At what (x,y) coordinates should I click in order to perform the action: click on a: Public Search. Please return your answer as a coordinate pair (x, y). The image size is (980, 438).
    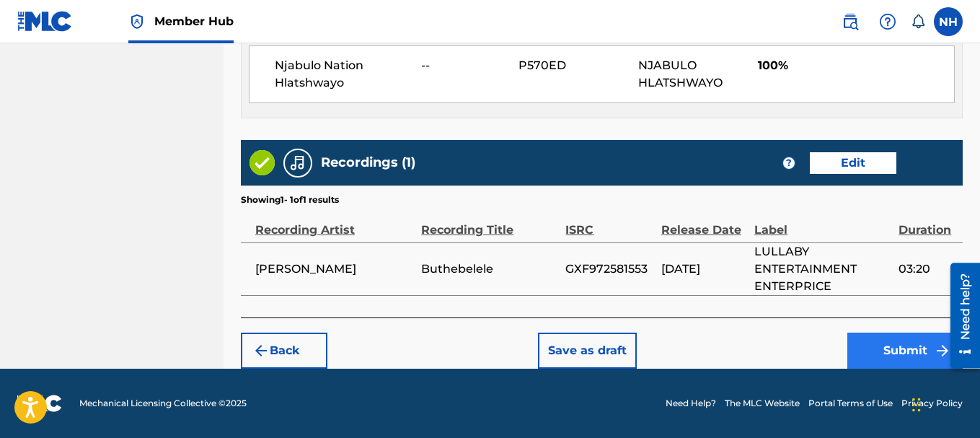
    Looking at the image, I should click on (851, 21).